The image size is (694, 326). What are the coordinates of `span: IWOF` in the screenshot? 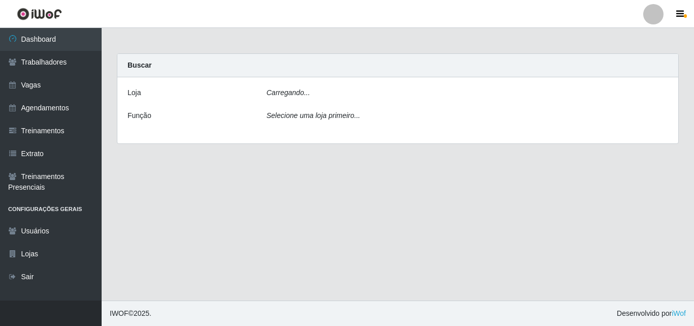 It's located at (119, 313).